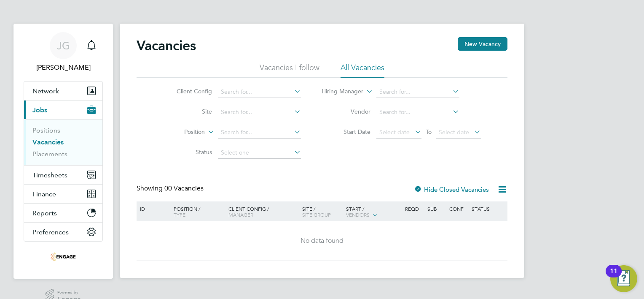 This screenshot has width=644, height=299. I want to click on label: Start Date, so click(346, 131).